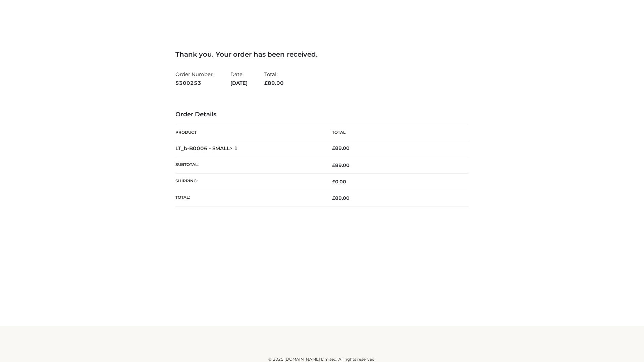 Image resolution: width=644 pixels, height=362 pixels. What do you see at coordinates (274, 78) in the screenshot?
I see `li: Total:` at bounding box center [274, 78].